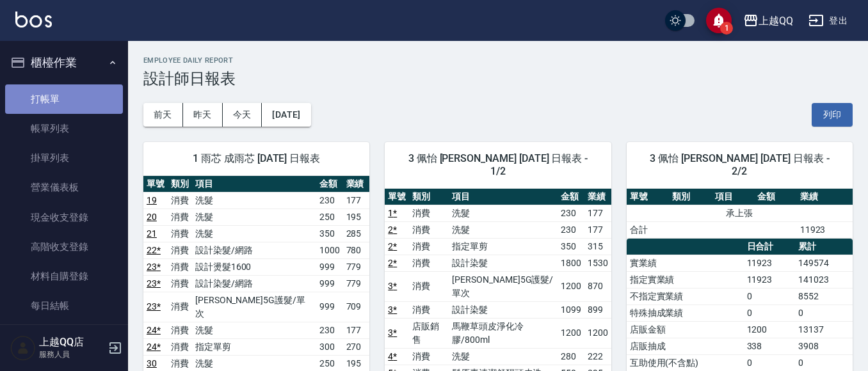 This screenshot has width=868, height=371. Describe the element at coordinates (330, 217) in the screenshot. I see `td: 250` at that location.